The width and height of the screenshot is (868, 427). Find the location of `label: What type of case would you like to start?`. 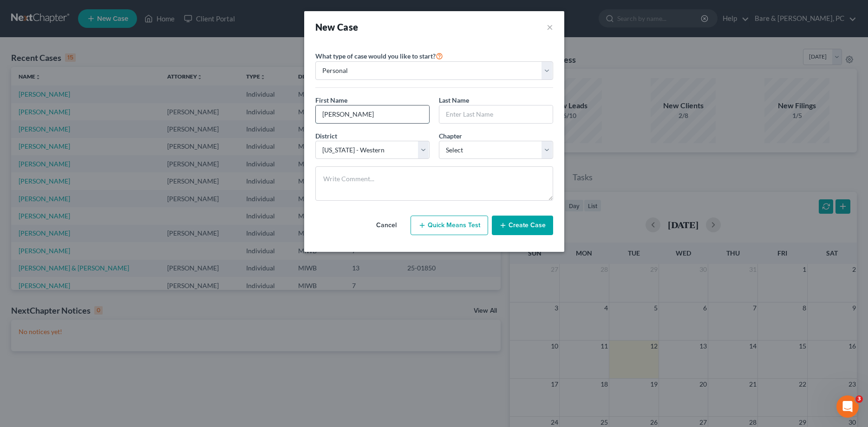

label: What type of case would you like to start? is located at coordinates (379, 56).